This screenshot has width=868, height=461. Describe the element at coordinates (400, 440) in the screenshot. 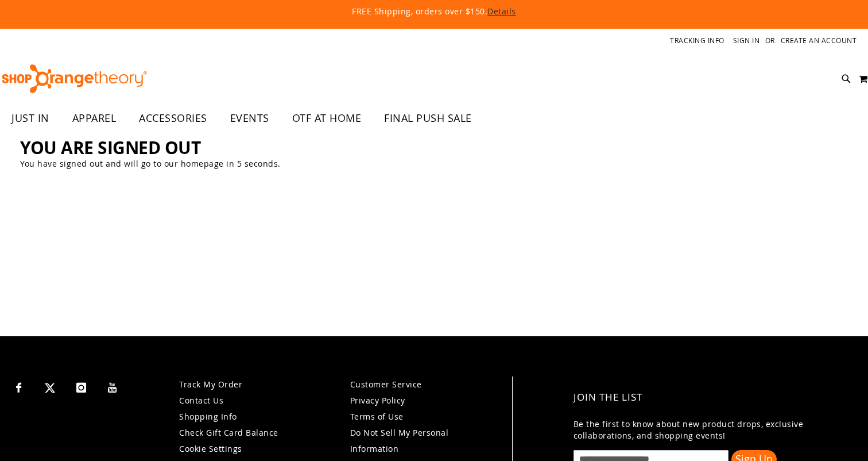

I see `a: Do Not Sell My Personal Information` at that location.